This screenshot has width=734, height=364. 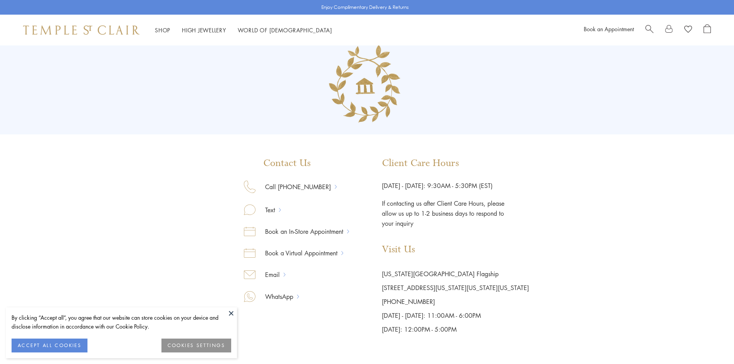 What do you see at coordinates (688, 30) in the screenshot?
I see `a: View Wishlist` at bounding box center [688, 30].